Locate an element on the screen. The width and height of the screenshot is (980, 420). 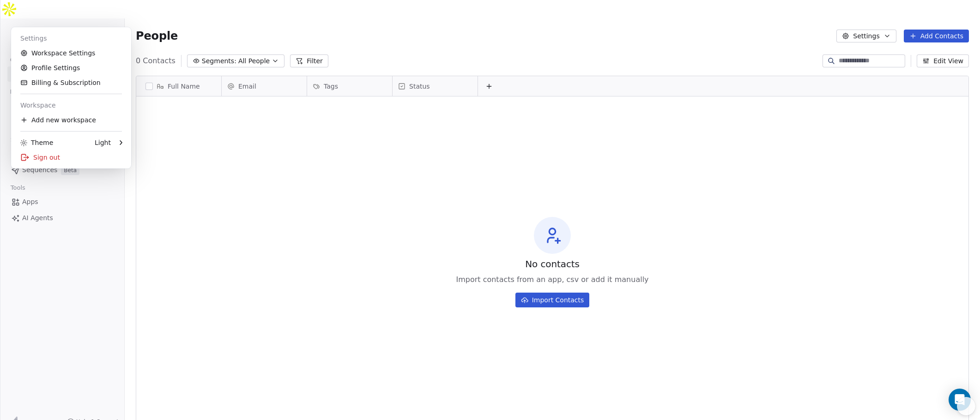
div: Workspace is located at coordinates (71, 105).